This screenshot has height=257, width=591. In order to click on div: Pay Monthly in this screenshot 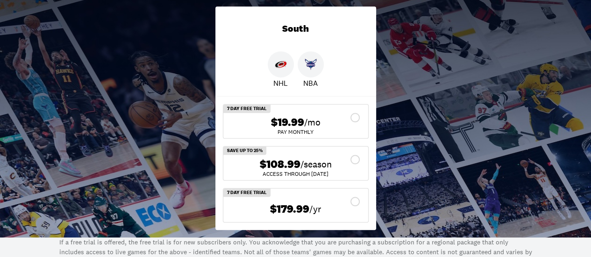, I will do `click(296, 132)`.